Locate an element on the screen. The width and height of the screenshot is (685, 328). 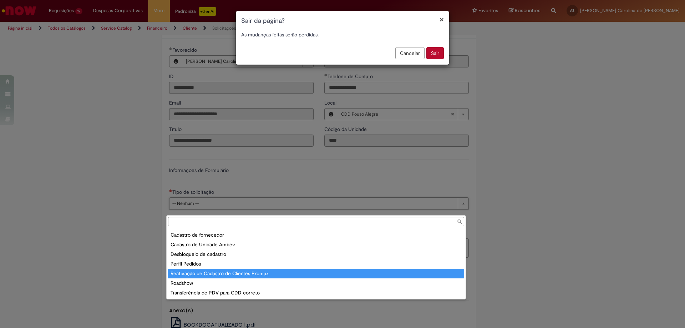
div: Perfil Pedidos is located at coordinates (316, 264).